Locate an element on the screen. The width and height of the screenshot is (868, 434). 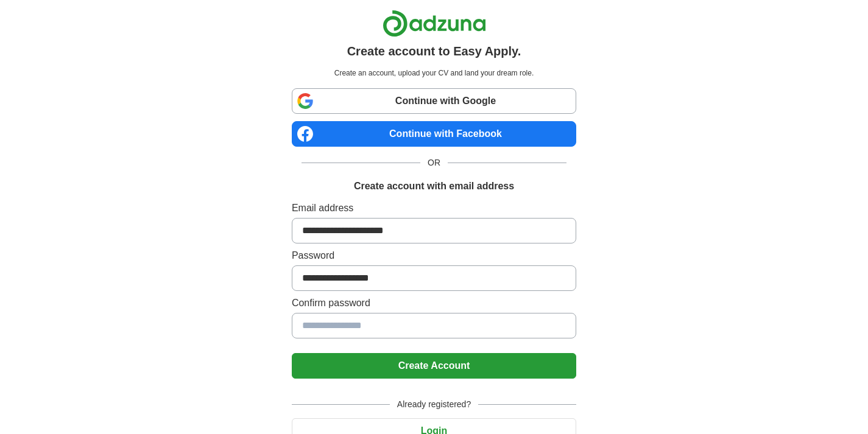
label: Password is located at coordinates (434, 255).